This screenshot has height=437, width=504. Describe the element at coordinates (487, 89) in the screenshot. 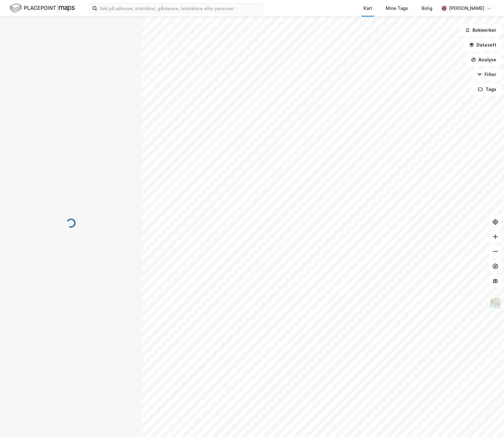

I see `button: Tags` at that location.